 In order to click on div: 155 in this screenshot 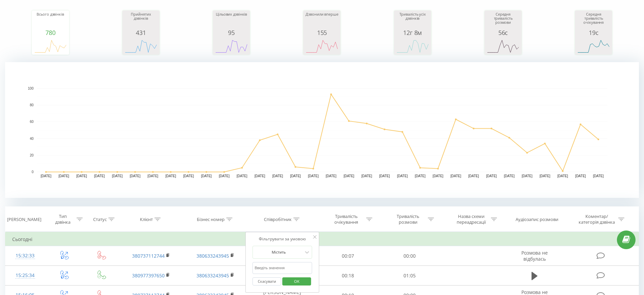, I will do `click(322, 33)`.